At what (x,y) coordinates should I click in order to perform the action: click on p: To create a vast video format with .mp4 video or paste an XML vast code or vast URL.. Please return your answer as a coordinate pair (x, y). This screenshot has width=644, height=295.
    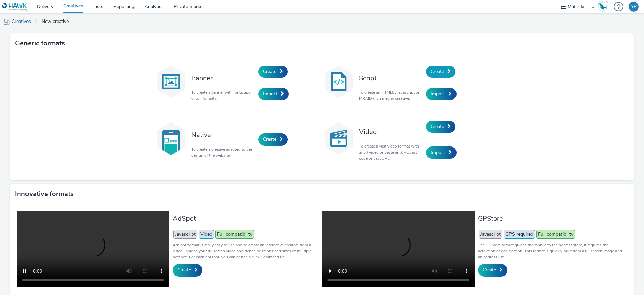
    Looking at the image, I should click on (391, 152).